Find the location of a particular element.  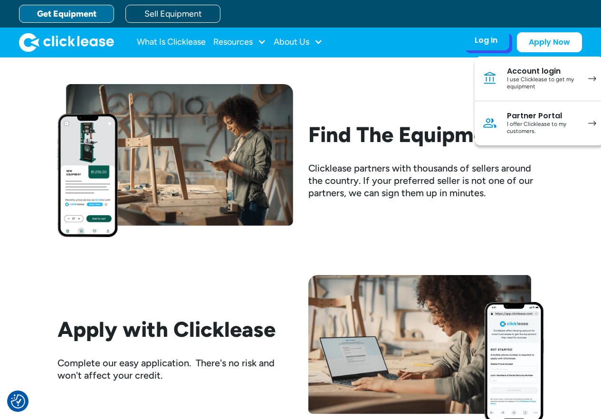

a: What Is Clicklease is located at coordinates (171, 42).